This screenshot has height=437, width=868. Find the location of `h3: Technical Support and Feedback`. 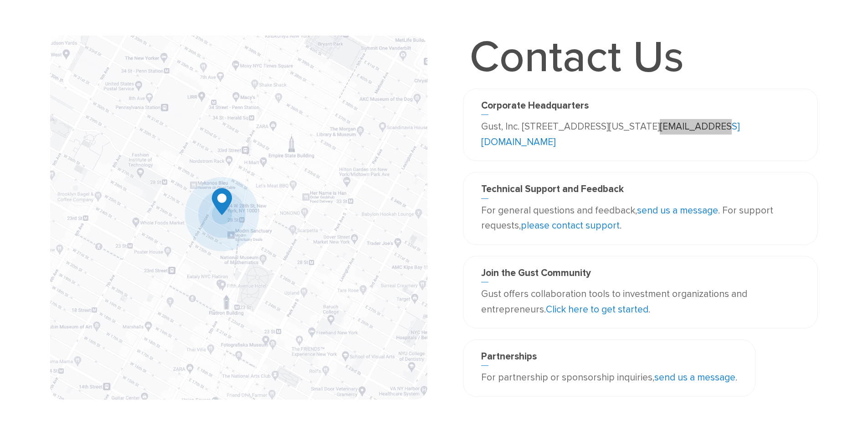

h3: Technical Support and Feedback is located at coordinates (640, 190).